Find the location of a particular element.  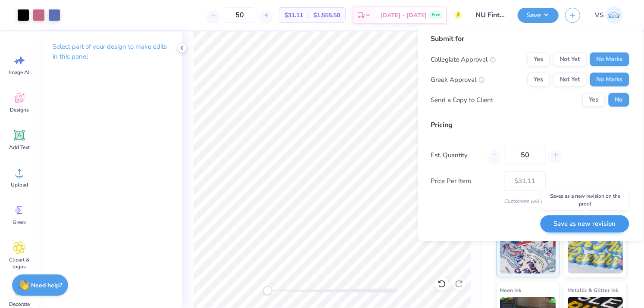

label: Est. Quantity is located at coordinates (456, 155).